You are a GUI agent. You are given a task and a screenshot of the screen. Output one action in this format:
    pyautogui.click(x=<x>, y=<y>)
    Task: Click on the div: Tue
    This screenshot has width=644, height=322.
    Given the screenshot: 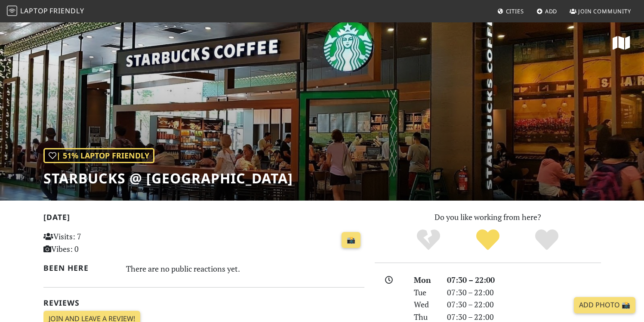 What is the action you would take?
    pyautogui.click(x=425, y=293)
    